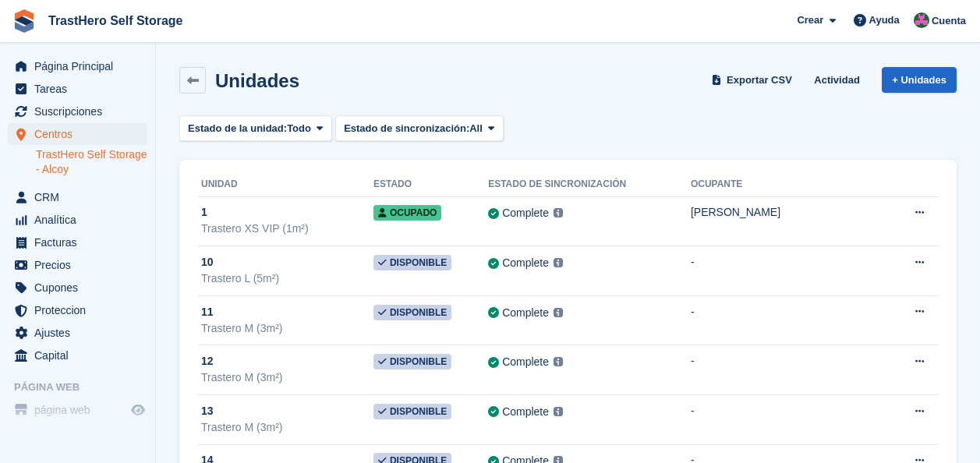 This screenshot has height=463, width=980. What do you see at coordinates (81, 356) in the screenshot?
I see `span: Capital` at bounding box center [81, 356].